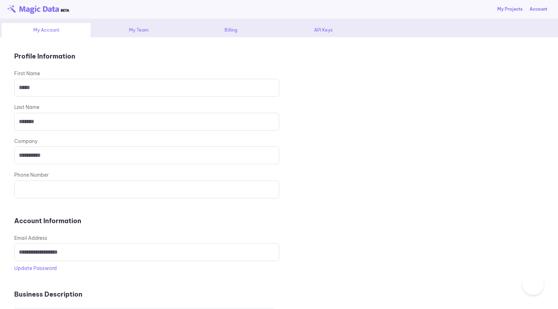 This screenshot has height=309, width=558. I want to click on div: Email Address, so click(279, 238).